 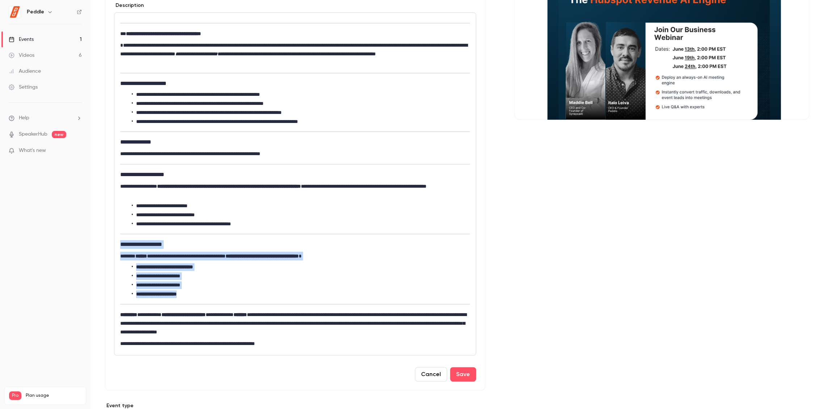 What do you see at coordinates (33, 134) in the screenshot?
I see `a: SpeakerHub` at bounding box center [33, 134].